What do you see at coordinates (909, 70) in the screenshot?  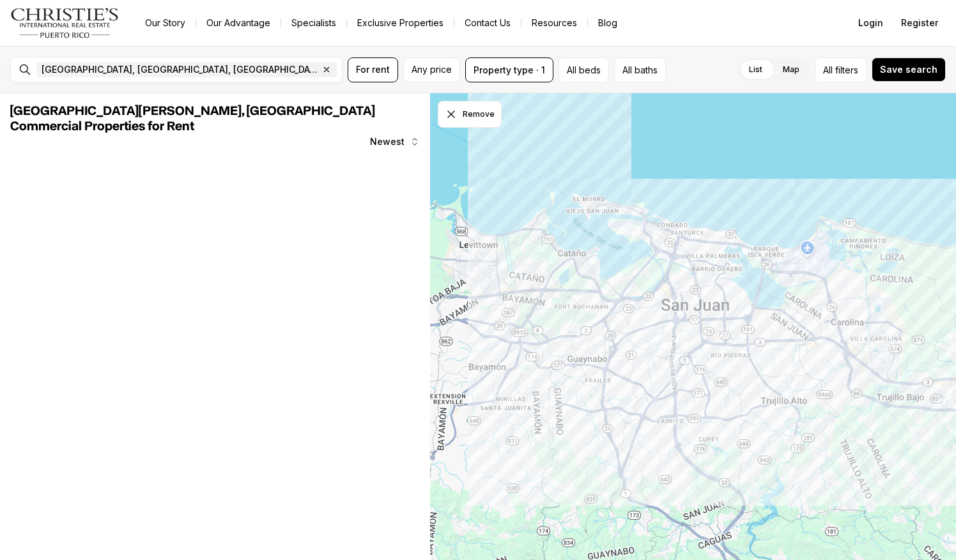 I see `button: Save search` at bounding box center [909, 70].